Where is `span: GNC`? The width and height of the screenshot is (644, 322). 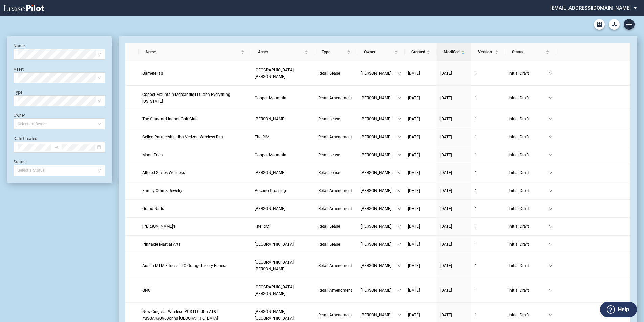 span: GNC is located at coordinates (147, 291).